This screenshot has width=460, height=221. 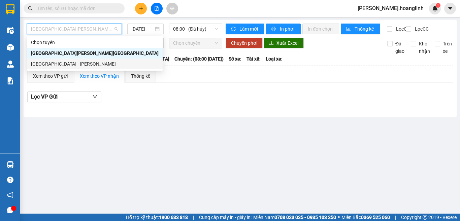 I want to click on input: 15/08/2025, so click(x=142, y=29).